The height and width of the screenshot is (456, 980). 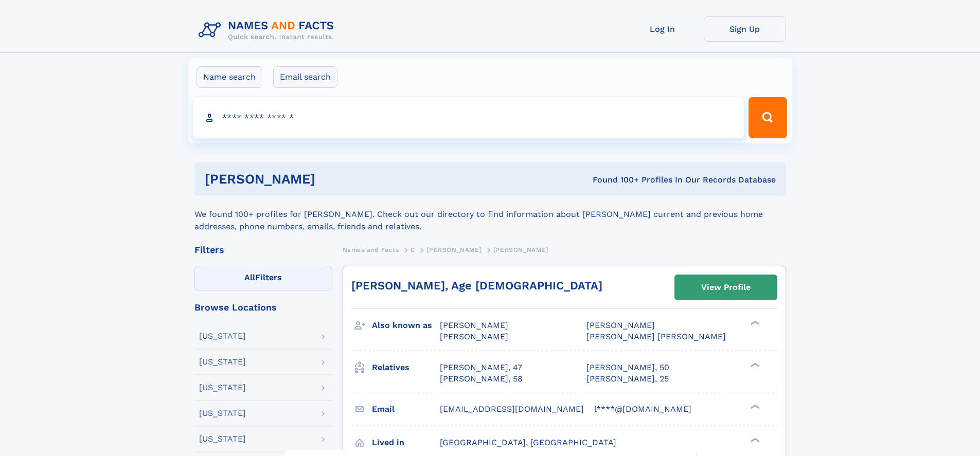 I want to click on div: Filters, so click(x=263, y=250).